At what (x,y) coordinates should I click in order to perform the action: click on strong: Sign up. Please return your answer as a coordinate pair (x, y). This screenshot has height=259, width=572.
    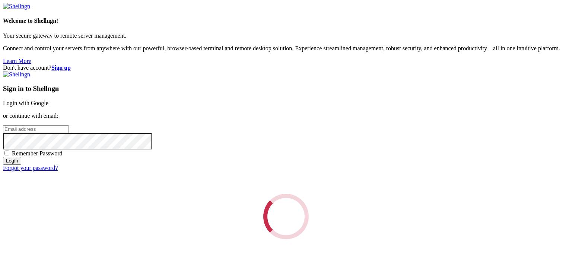
    Looking at the image, I should click on (61, 67).